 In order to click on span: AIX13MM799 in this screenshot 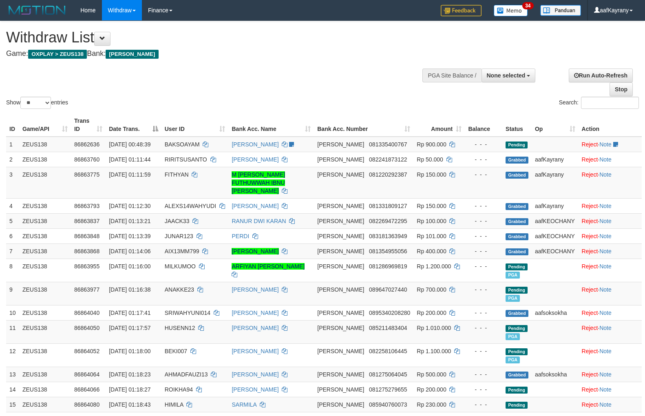, I will do `click(182, 251)`.